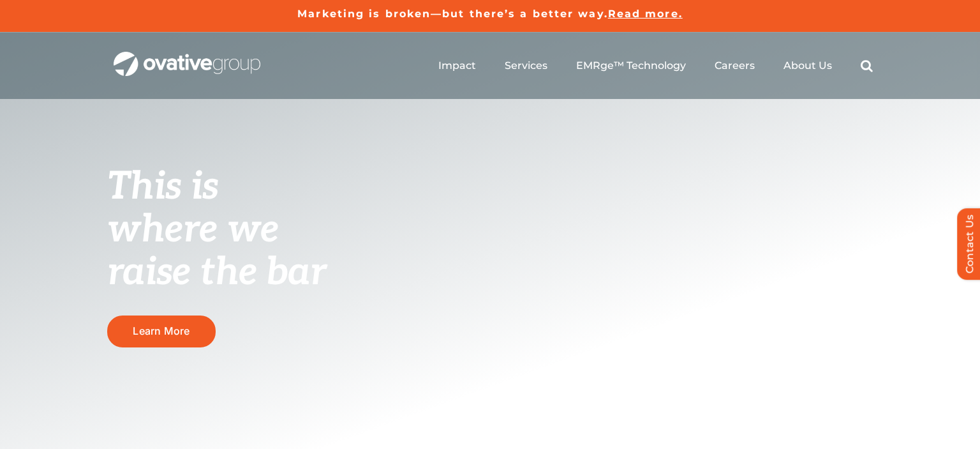 Image resolution: width=980 pixels, height=449 pixels. I want to click on nav: Menu, so click(655, 66).